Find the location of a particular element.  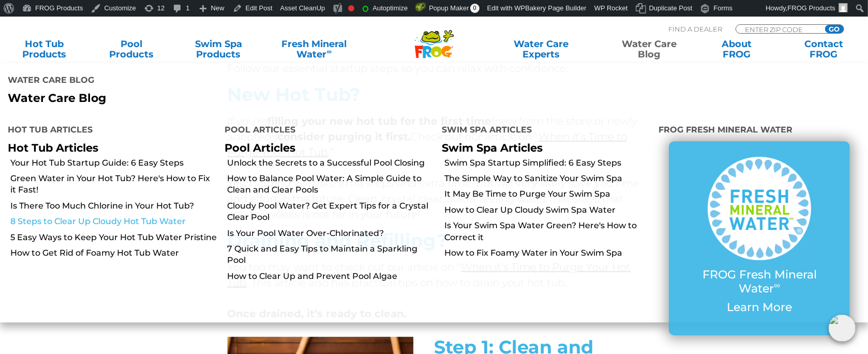

a: Swim Spa Startup Simplified: 6 Easy Steps is located at coordinates (548, 163).